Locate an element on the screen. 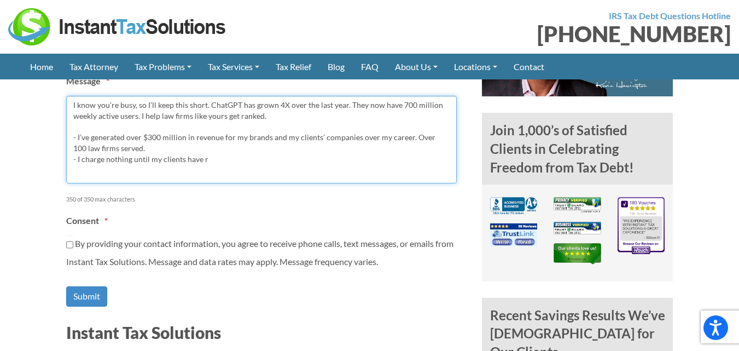  a: Blog is located at coordinates (336, 66).